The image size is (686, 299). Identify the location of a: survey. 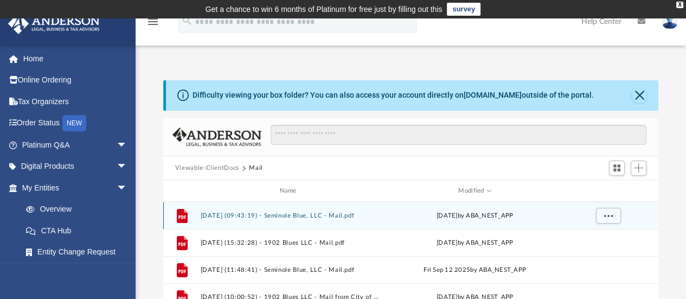
(464, 9).